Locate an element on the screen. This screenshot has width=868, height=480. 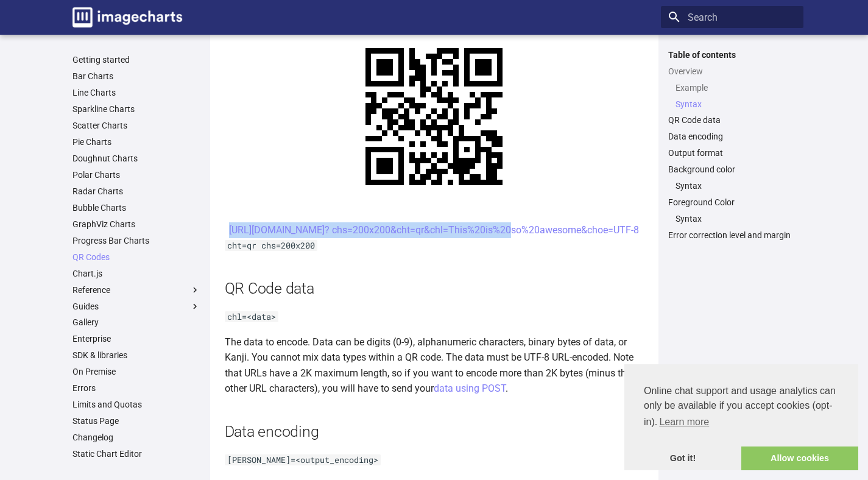
a: Image-Charts documentation is located at coordinates (127, 17).